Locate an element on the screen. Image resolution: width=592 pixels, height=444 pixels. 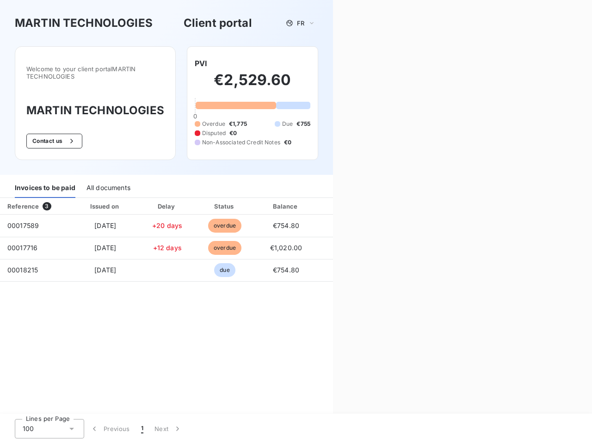
span: 0 is located at coordinates (195, 116).